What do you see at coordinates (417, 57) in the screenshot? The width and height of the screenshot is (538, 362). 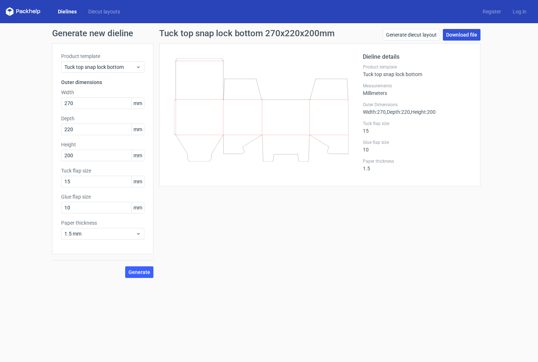 I see `h2: Dieline details` at bounding box center [417, 57].